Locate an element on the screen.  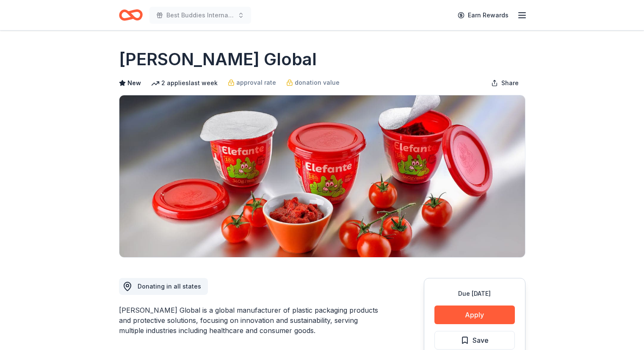
a: approval rate is located at coordinates (252, 83).